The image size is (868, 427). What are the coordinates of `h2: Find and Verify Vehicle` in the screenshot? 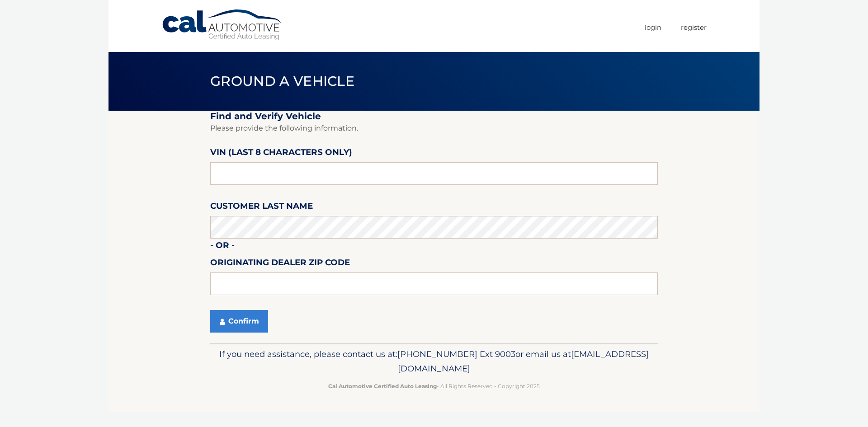 It's located at (434, 116).